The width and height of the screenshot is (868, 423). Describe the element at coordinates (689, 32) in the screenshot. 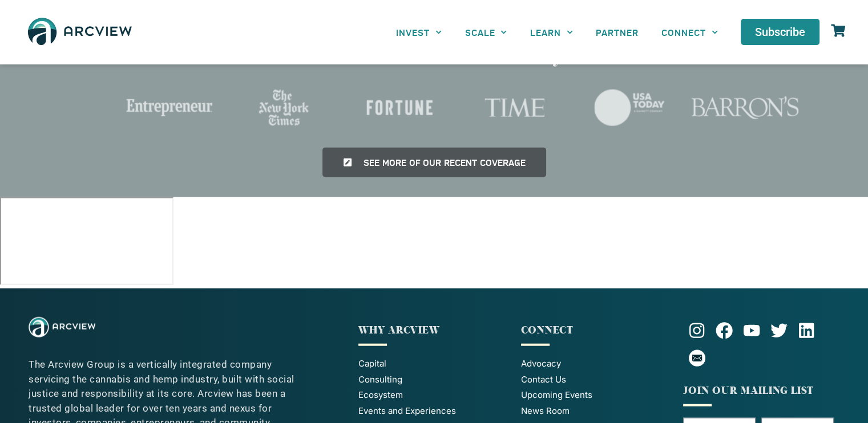

I see `a: CONNECT` at that location.